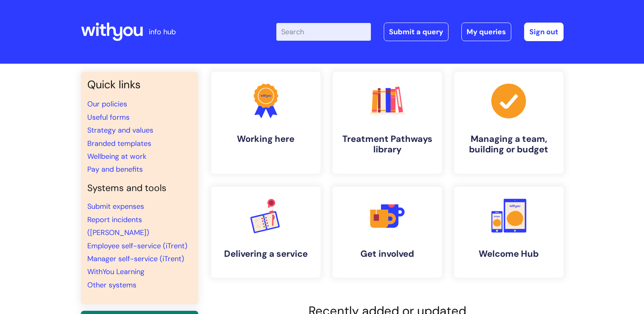 This screenshot has width=644, height=314. What do you see at coordinates (388, 123) in the screenshot?
I see `a: Treatment Pathways library` at bounding box center [388, 123].